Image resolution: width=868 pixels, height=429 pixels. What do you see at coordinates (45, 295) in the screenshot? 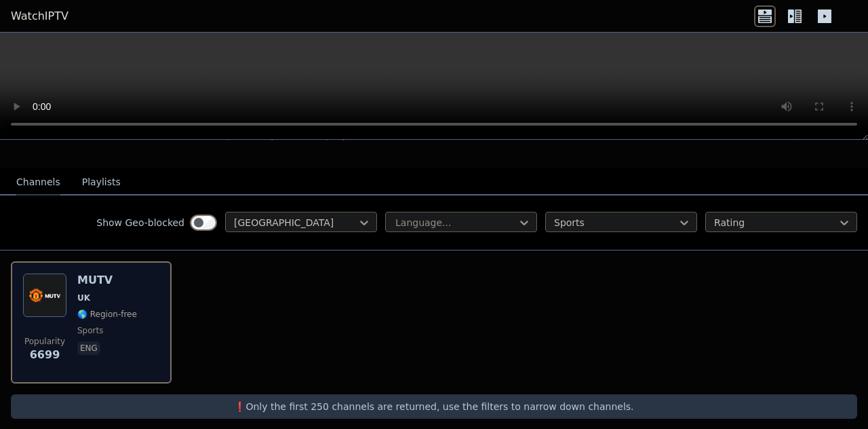
I see `img: MUTV` at bounding box center [45, 295].